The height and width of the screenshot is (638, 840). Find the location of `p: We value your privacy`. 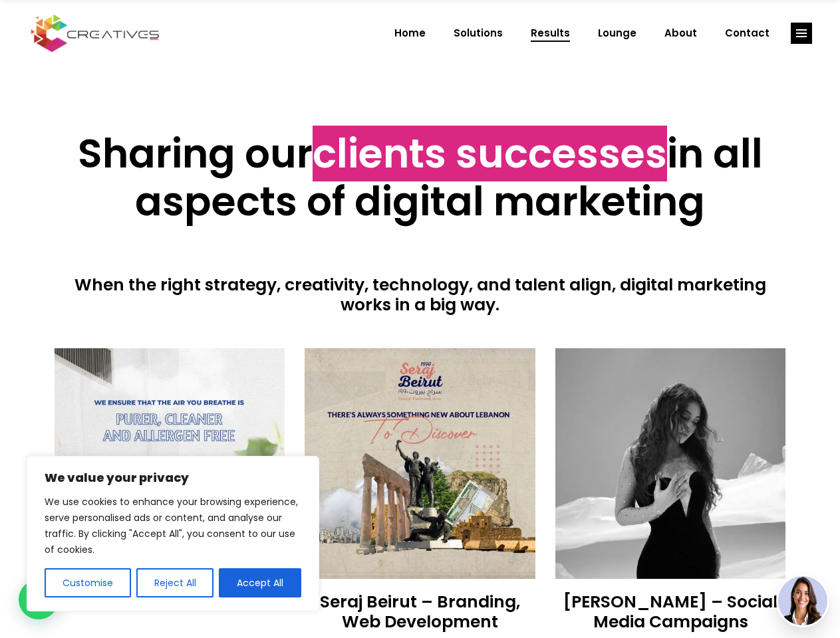

p: We value your privacy is located at coordinates (173, 478).